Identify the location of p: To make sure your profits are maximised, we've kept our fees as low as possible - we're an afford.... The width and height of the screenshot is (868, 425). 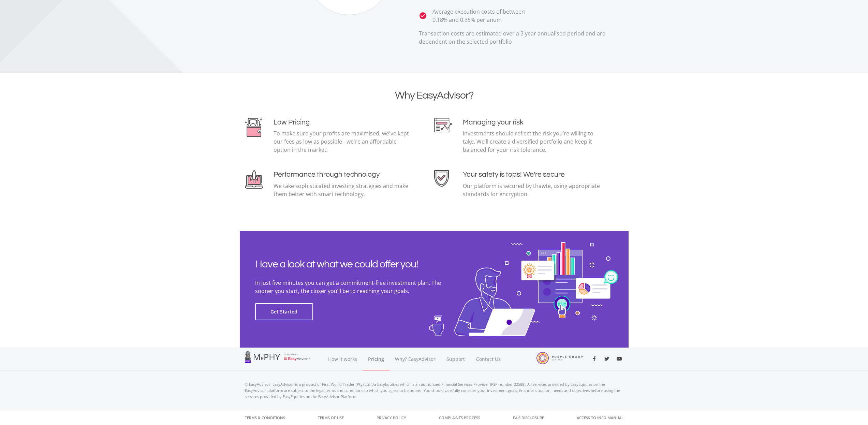
(343, 142).